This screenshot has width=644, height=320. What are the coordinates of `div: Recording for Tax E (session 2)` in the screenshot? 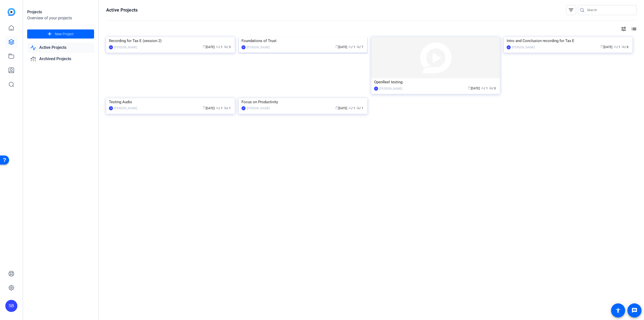 It's located at (170, 41).